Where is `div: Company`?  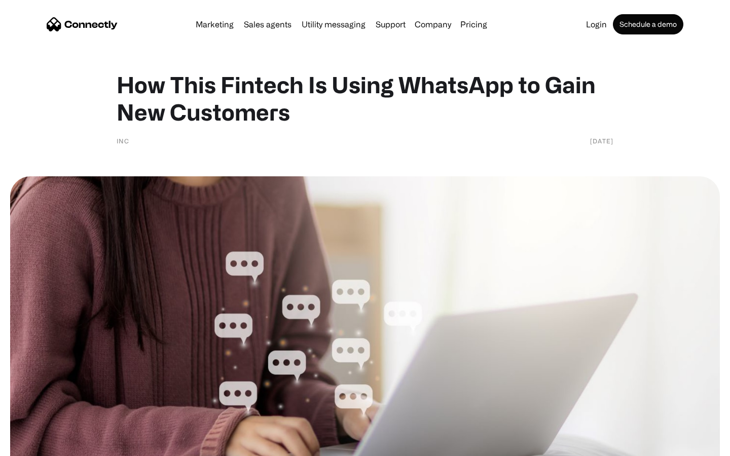 div: Company is located at coordinates (433, 24).